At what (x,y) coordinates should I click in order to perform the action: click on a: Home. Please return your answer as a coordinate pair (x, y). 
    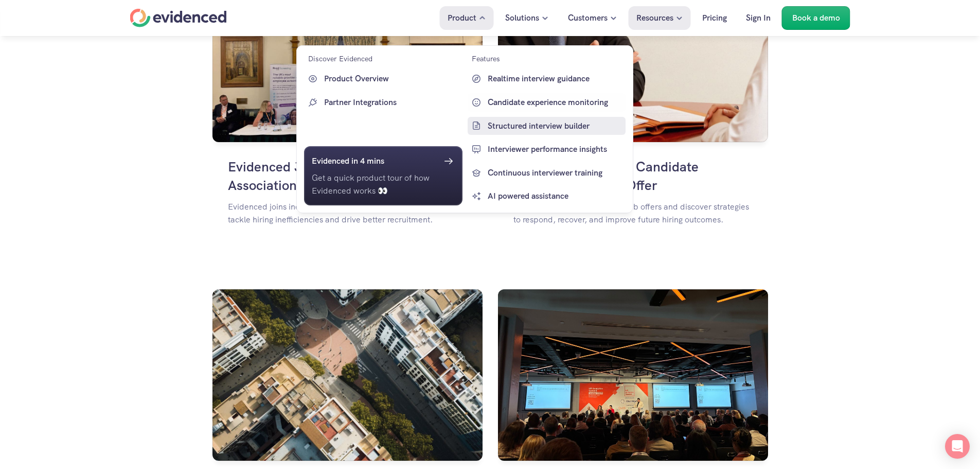
    Looking at the image, I should click on (178, 18).